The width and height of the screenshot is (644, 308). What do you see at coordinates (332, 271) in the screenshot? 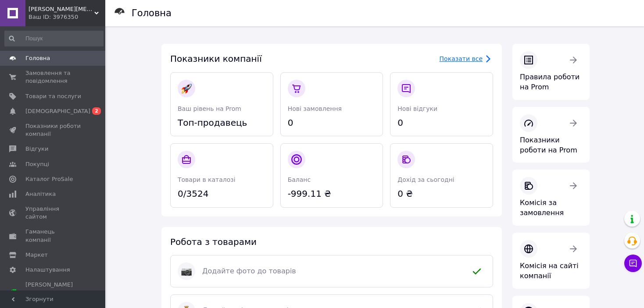
I see `a: :camera:Додайте фото до товарів` at bounding box center [332, 271].